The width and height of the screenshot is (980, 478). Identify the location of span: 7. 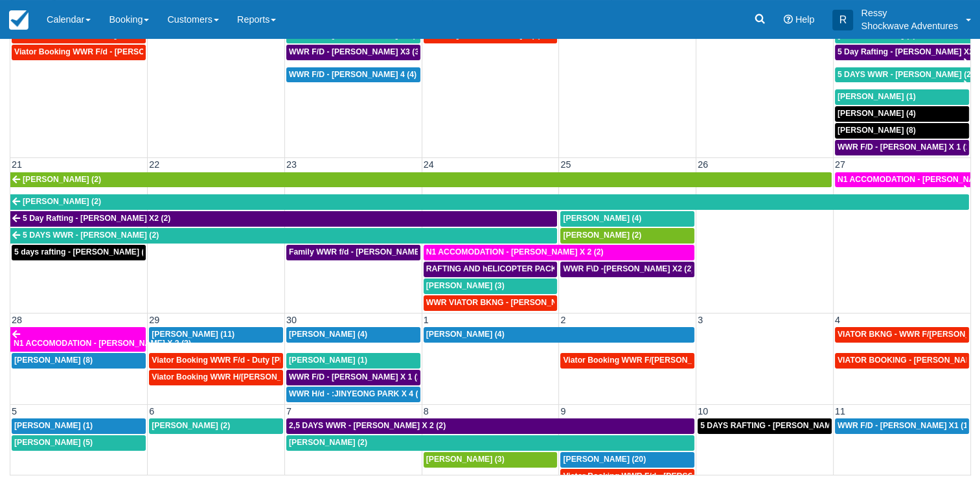
(289, 412).